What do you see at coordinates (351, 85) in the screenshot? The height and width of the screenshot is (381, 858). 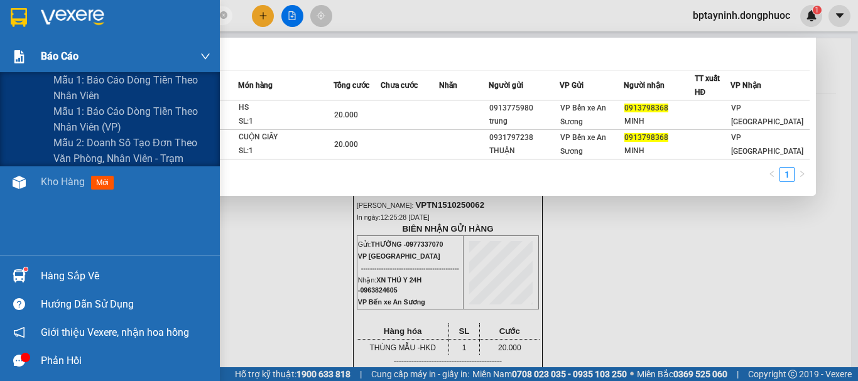 I see `span: Tổng cước` at bounding box center [351, 85].